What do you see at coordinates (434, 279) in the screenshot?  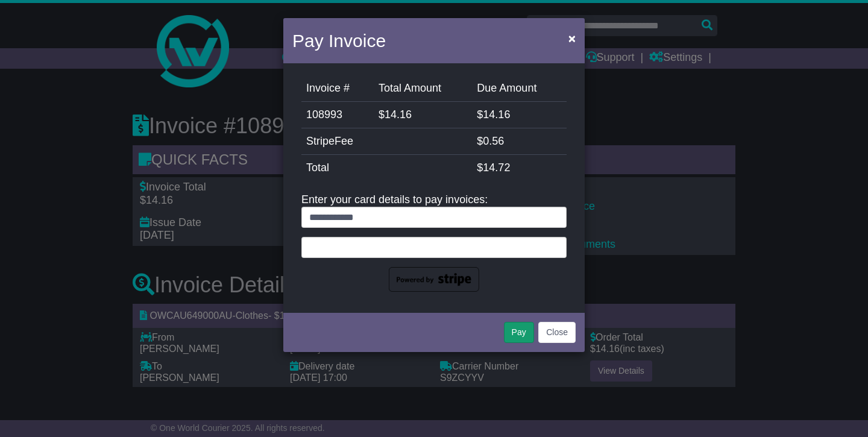 I see `img: powered-by-stripe.png` at bounding box center [434, 279].